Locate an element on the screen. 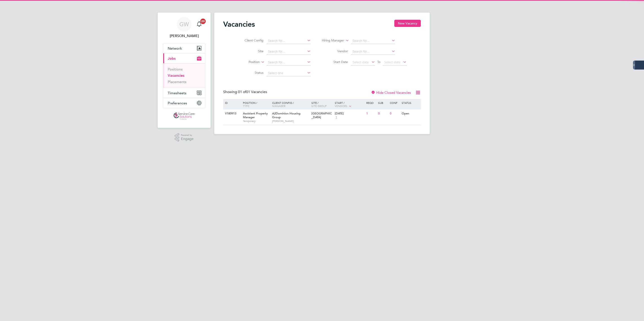 The width and height of the screenshot is (644, 321). div: Client Config / is located at coordinates (290, 104).